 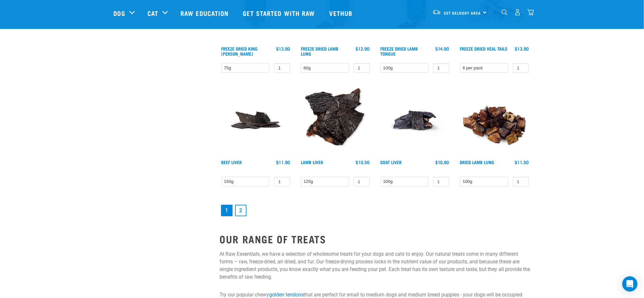 What do you see at coordinates (363, 163) in the screenshot?
I see `div: $10.50` at bounding box center [363, 163].